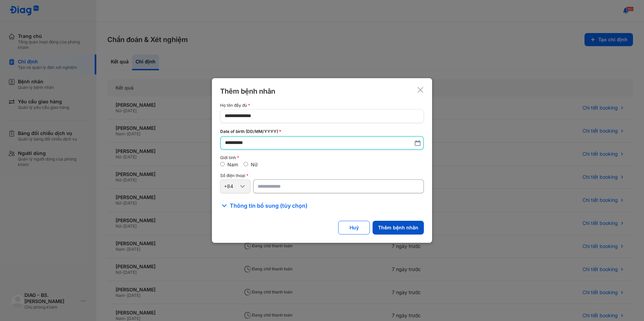  I want to click on button: Thêm bệnh nhân, so click(398, 228).